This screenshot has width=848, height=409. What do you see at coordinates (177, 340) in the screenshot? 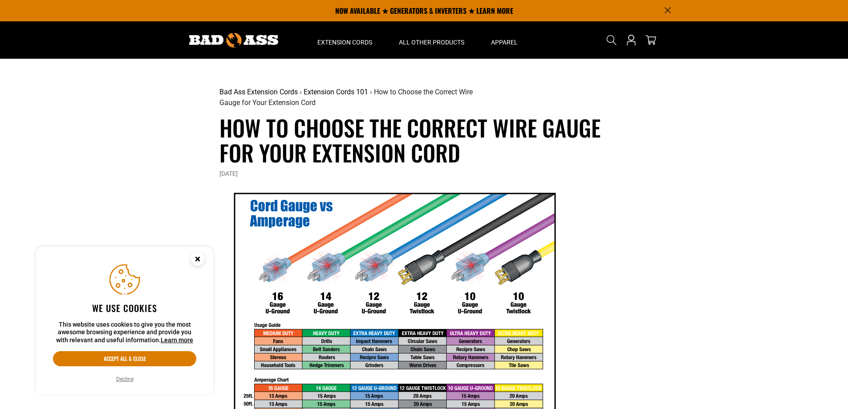
I see `a: Learn more` at bounding box center [177, 340].